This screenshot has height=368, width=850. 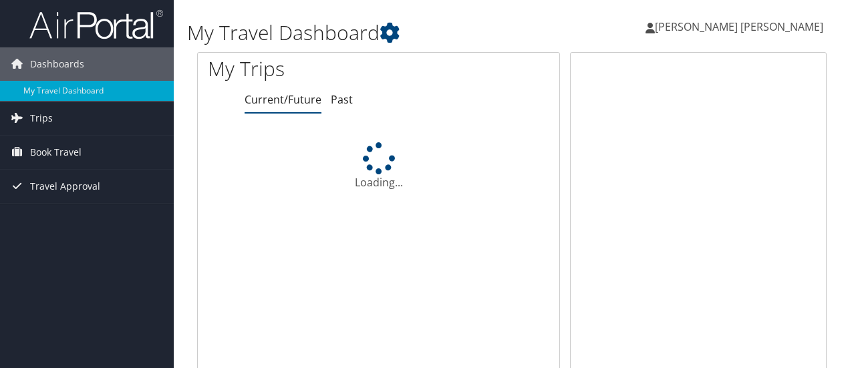 I want to click on span: Travel Approval, so click(x=65, y=186).